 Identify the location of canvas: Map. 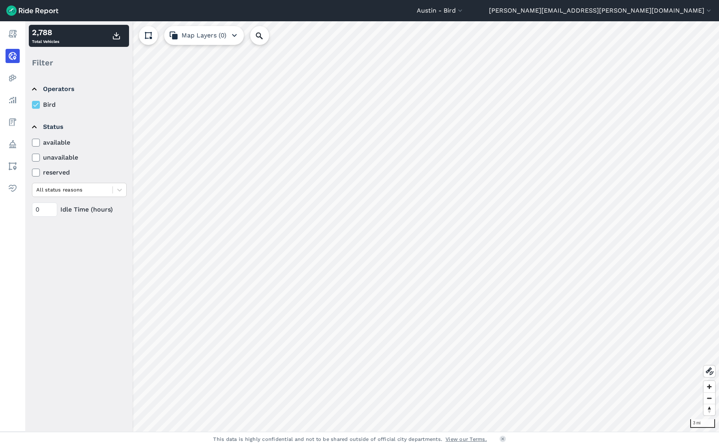
(372, 227).